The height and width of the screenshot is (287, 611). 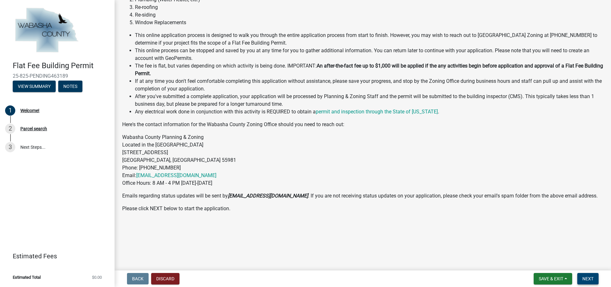 What do you see at coordinates (165, 279) in the screenshot?
I see `button: Discard` at bounding box center [165, 279].